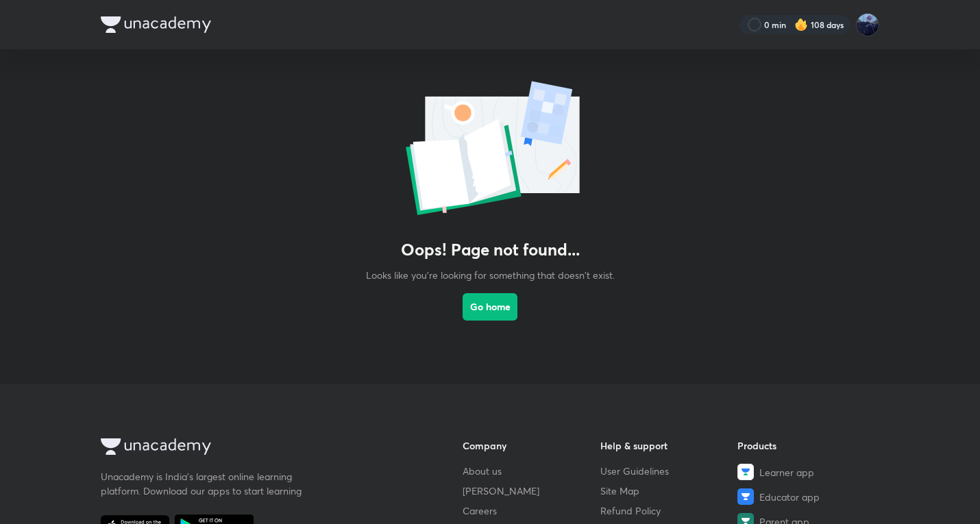 The image size is (980, 524). Describe the element at coordinates (868, 25) in the screenshot. I see `img: Kushagra Singh` at that location.